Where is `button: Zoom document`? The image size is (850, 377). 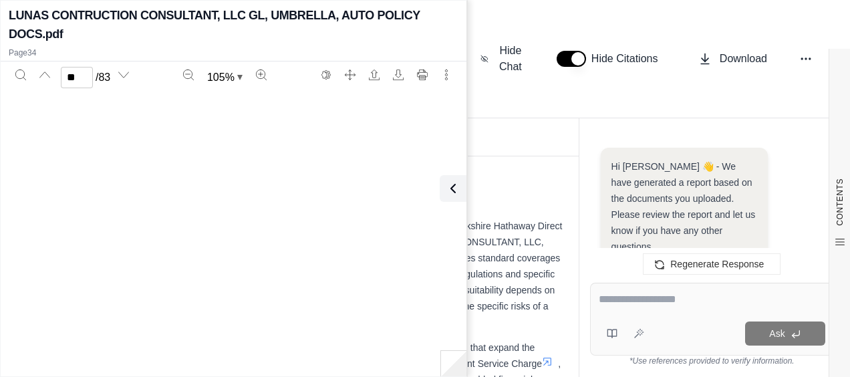 button: Zoom document is located at coordinates (225, 78).